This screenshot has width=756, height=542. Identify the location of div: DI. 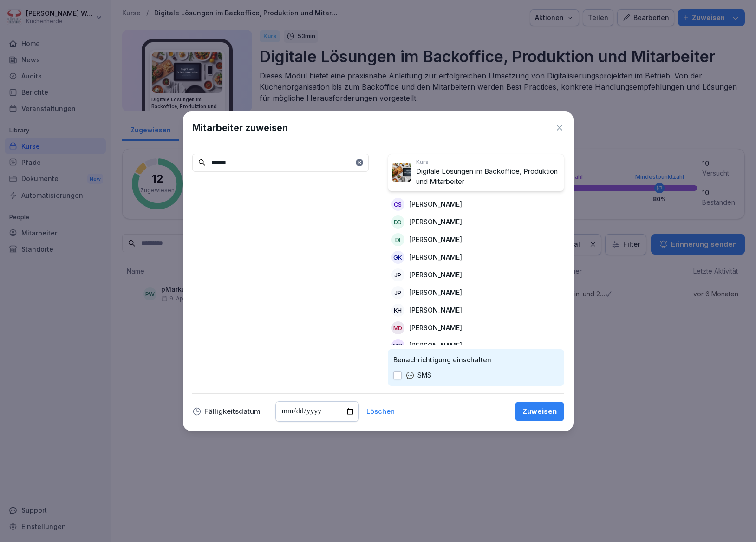
(398, 239).